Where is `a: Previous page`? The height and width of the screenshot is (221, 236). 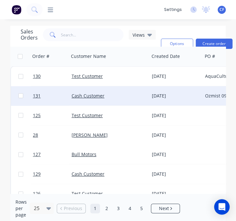
a: Previous page is located at coordinates (71, 209).